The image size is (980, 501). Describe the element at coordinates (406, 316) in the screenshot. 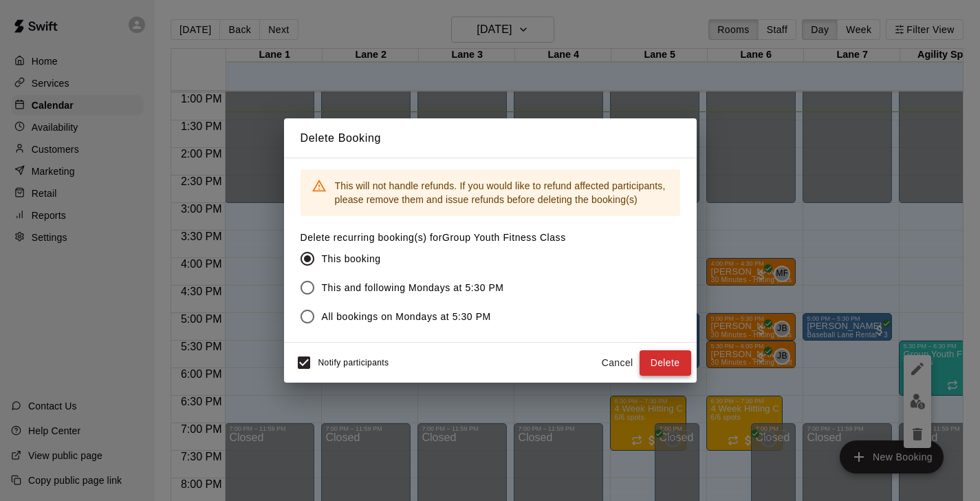

I see `span: All bookings on Mondays at 5:30 PM` at that location.